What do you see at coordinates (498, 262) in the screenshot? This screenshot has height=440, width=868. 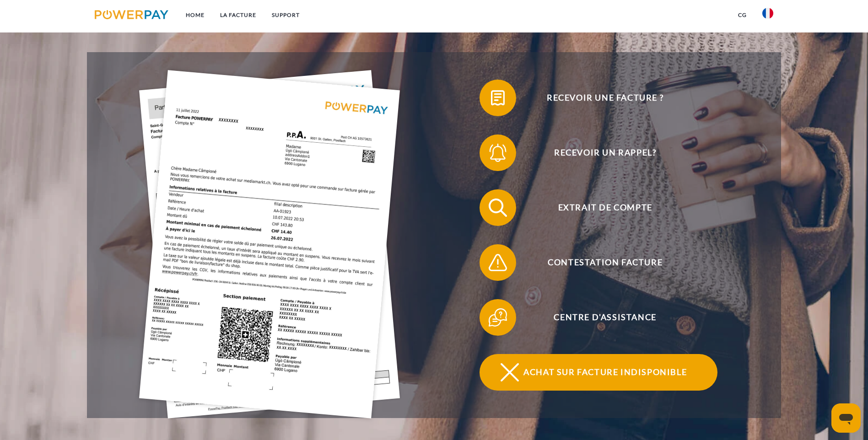 I see `img: qb_warning.svg` at bounding box center [498, 262].